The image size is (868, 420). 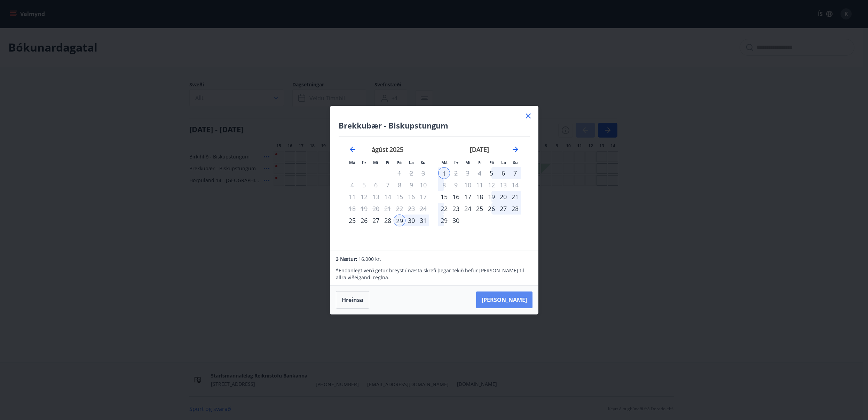 What do you see at coordinates (388, 220) in the screenshot?
I see `td: Choose fimmtudagur, 28. ágúst 2025 as your check-in date. It’s available.` at bounding box center [388, 220].